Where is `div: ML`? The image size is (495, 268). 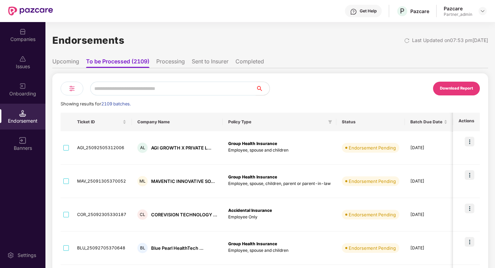
div: ML is located at coordinates (143, 181).